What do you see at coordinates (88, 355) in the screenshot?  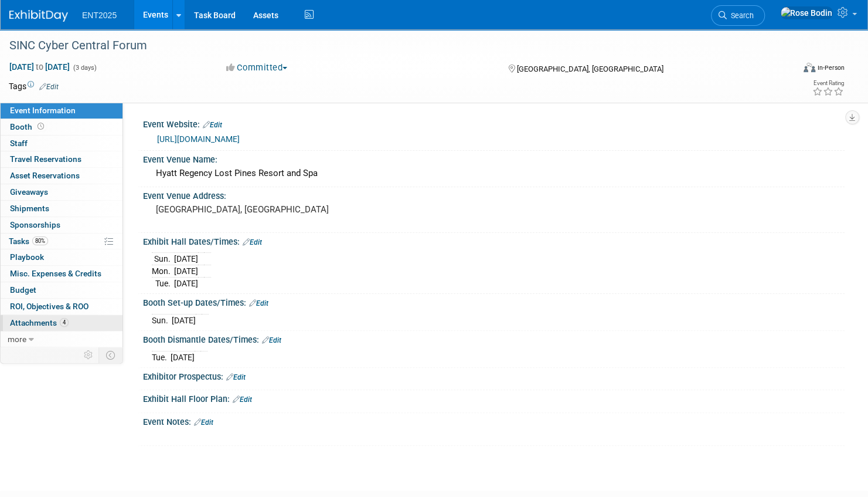 I see `td: Personalize Event Tab Strip` at bounding box center [88, 355].